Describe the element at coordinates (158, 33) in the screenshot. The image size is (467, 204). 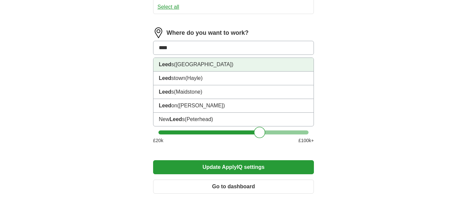
I see `img: location.png` at that location.